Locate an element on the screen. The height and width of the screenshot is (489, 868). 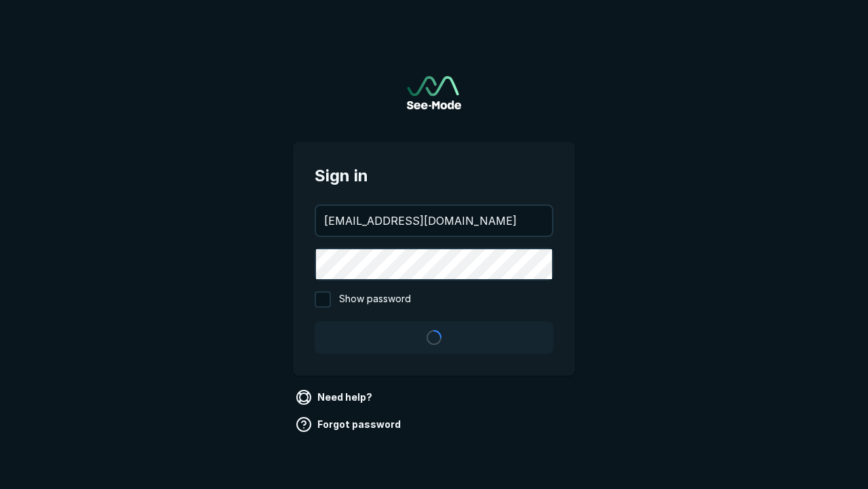
a: Forgot password is located at coordinates (350, 424).